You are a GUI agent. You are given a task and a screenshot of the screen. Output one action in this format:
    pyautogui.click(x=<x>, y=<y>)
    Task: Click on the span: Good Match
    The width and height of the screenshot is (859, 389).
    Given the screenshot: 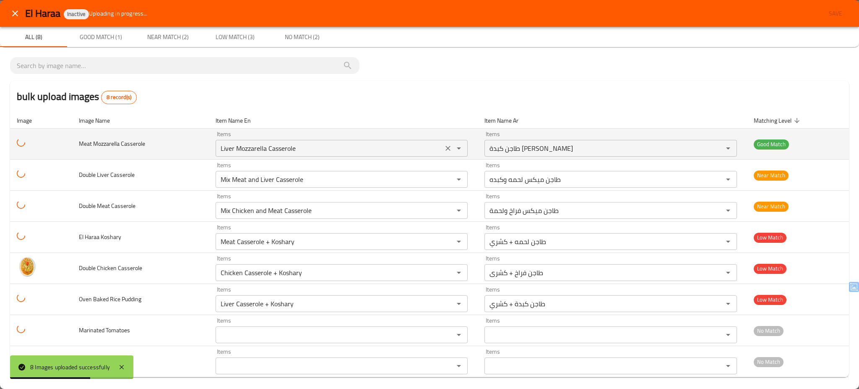 What is the action you would take?
    pyautogui.click(x=772, y=144)
    